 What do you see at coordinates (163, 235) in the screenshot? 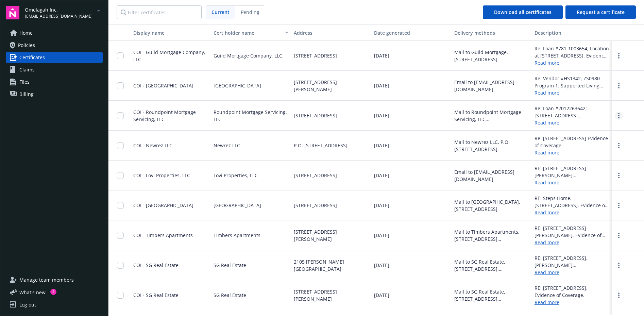
I see `span: COI - Timbers Apartments` at bounding box center [163, 235].